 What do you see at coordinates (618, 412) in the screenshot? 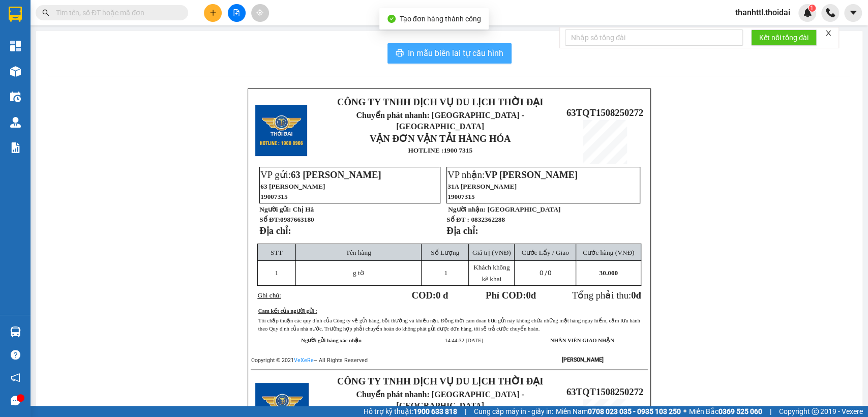
I see `span: Miền Nam` at bounding box center [618, 412].